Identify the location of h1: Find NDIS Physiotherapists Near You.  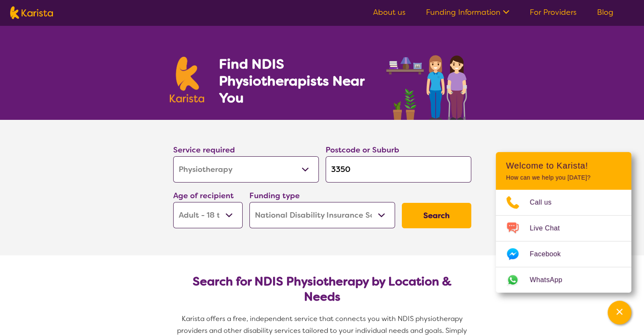
(297, 81).